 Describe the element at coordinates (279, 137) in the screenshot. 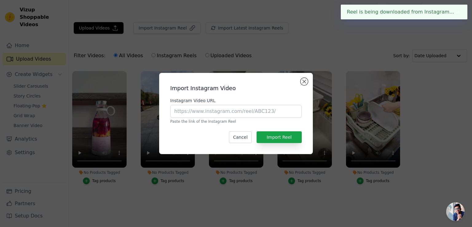

I see `button: Import Reel` at that location.